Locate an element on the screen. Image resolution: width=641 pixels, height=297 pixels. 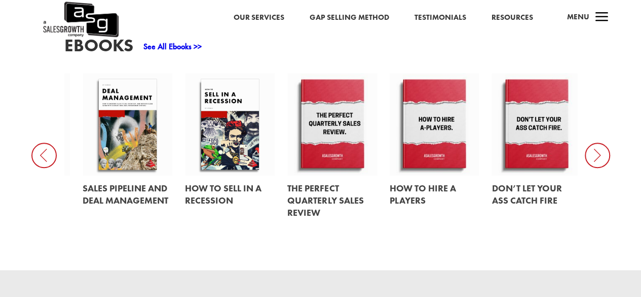
a: Testimonials is located at coordinates (440, 18).